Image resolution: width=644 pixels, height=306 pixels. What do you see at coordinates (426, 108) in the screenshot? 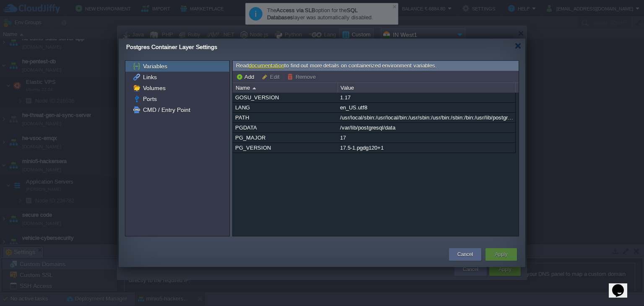
I see `div: en_US.utf8` at bounding box center [426, 108].